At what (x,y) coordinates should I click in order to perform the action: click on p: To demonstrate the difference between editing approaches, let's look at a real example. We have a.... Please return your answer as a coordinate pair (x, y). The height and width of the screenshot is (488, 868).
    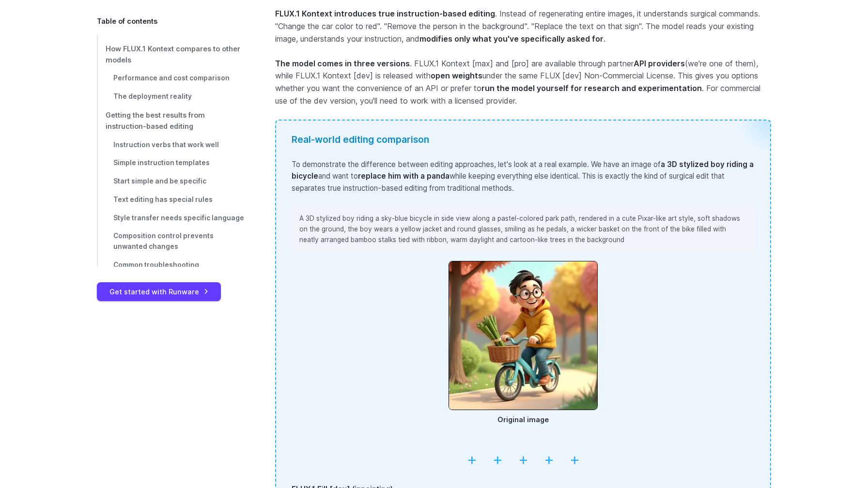
    Looking at the image, I should click on (523, 176).